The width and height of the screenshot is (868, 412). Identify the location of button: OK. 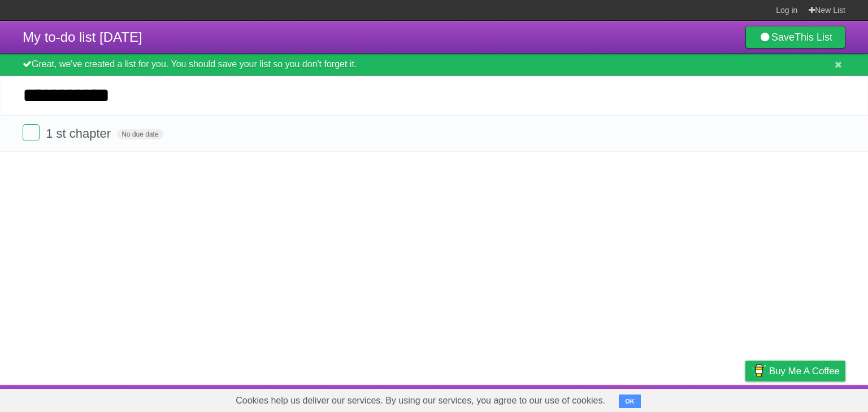
(630, 402).